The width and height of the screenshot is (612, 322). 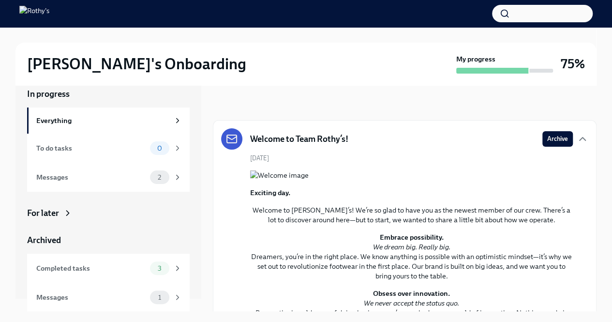 What do you see at coordinates (108, 177) in the screenshot?
I see `a: Messages2` at bounding box center [108, 177].